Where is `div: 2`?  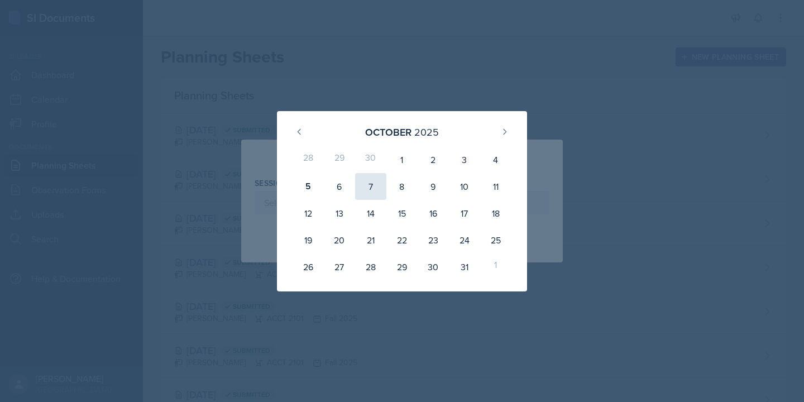 div: 2 is located at coordinates (433, 160).